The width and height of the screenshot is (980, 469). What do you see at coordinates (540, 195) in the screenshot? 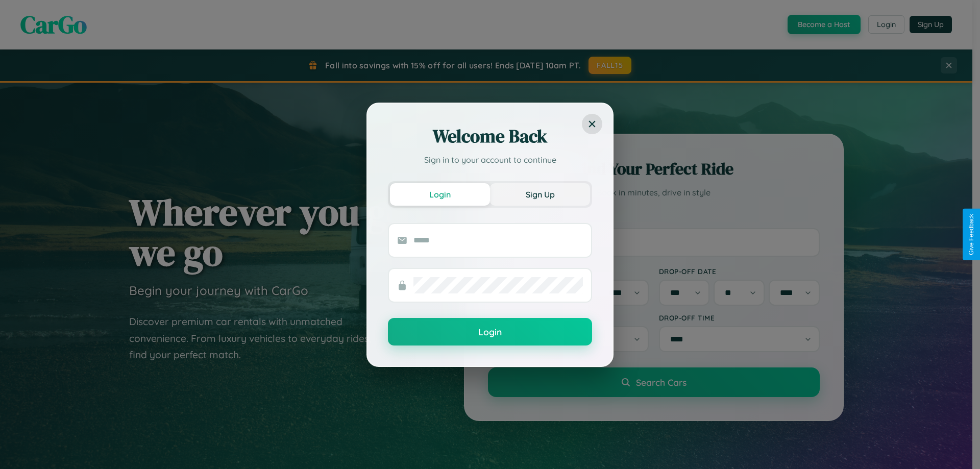
I see `button: Sign Up` at bounding box center [540, 195].